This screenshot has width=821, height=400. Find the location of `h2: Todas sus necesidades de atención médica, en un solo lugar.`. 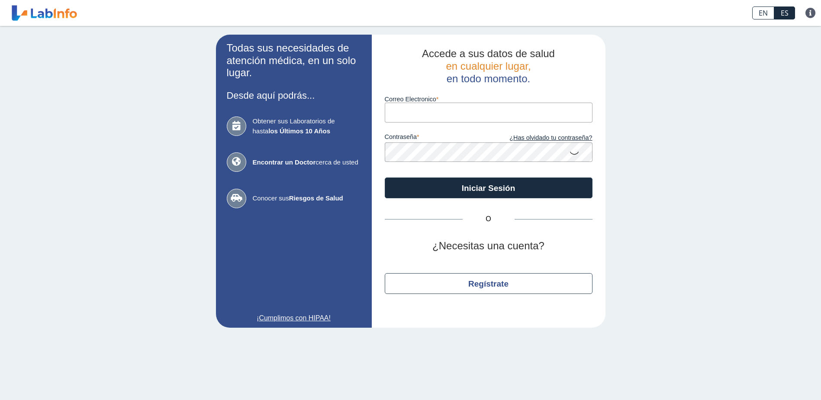

h2: Todas sus necesidades de atención médica, en un solo lugar. is located at coordinates (294, 61).